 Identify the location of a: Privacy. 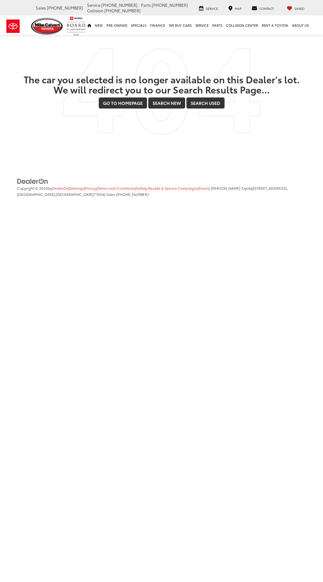
(91, 188).